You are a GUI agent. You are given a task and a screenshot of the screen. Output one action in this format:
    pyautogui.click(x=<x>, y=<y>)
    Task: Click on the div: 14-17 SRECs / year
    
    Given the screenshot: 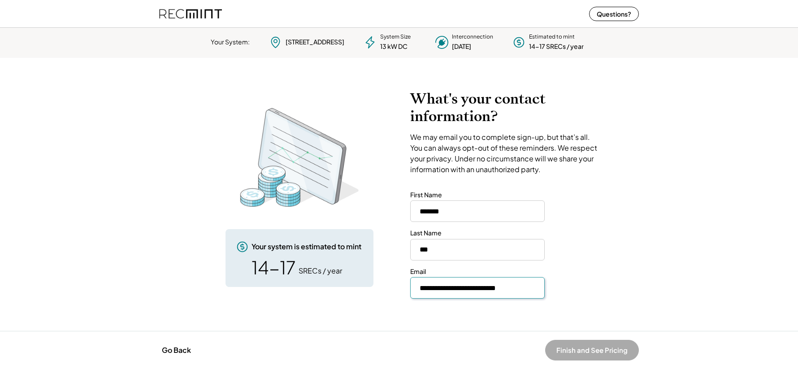 What is the action you would take?
    pyautogui.click(x=556, y=47)
    